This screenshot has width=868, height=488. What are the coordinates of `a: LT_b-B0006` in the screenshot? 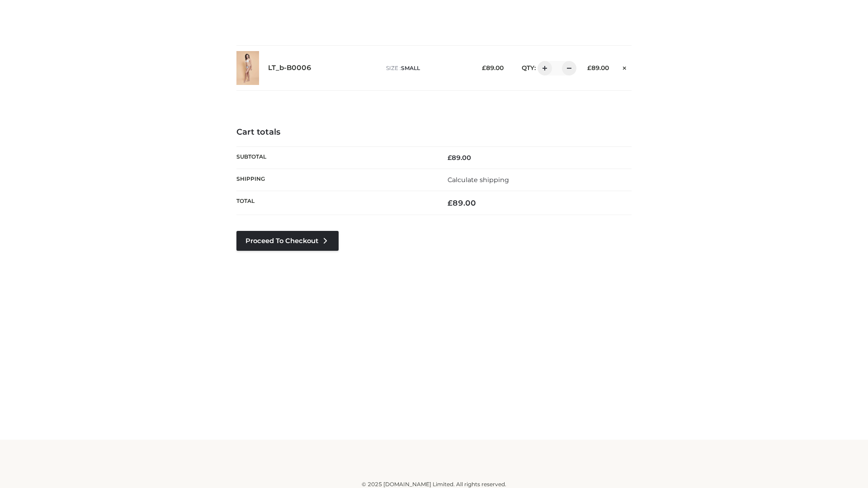 It's located at (290, 68).